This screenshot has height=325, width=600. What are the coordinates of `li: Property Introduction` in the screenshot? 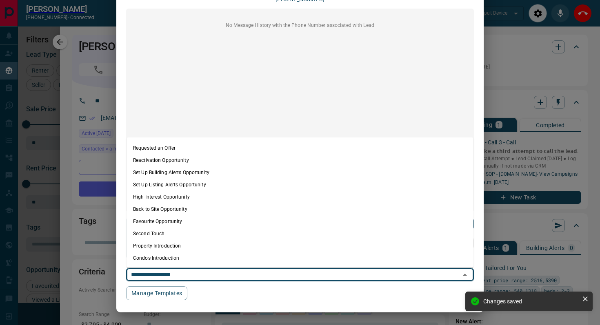 It's located at (300, 246).